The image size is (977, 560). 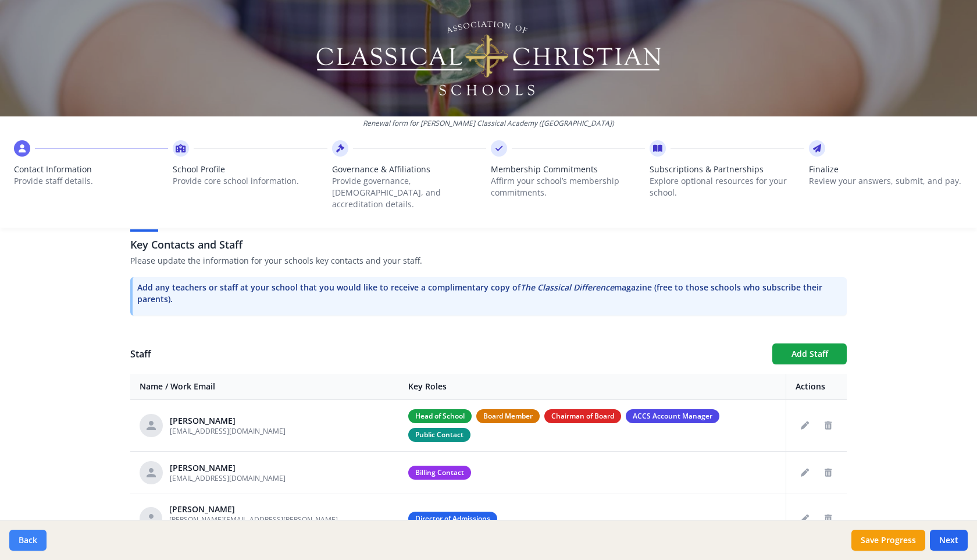 What do you see at coordinates (889, 540) in the screenshot?
I see `button: Save Progress` at bounding box center [889, 540].